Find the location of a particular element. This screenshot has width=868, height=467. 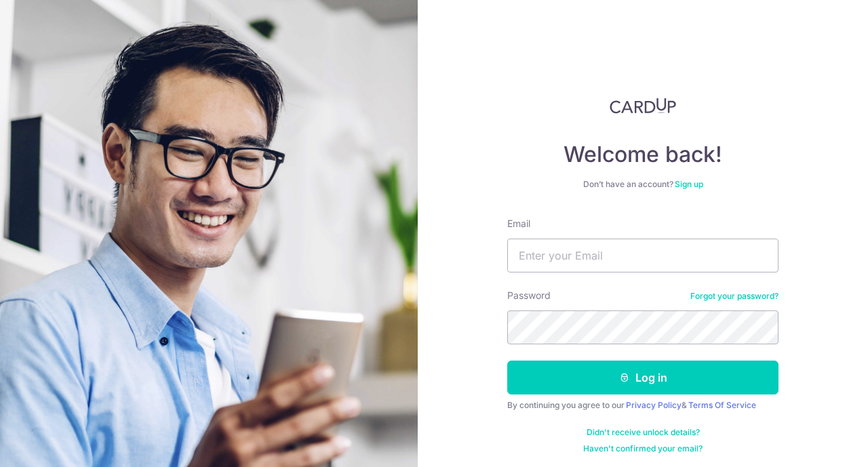

img: CardUp Logo is located at coordinates (643, 106).